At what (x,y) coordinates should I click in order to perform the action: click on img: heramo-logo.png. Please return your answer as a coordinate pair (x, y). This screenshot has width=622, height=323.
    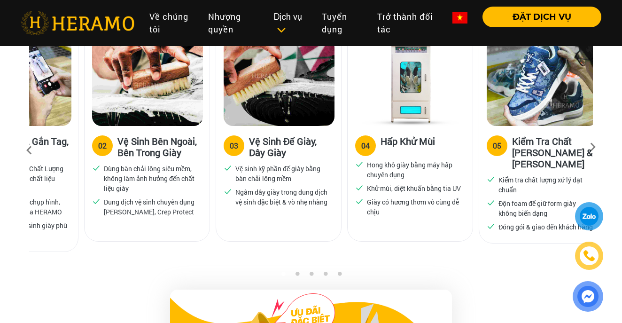
    Looking at the image, I should click on (78, 23).